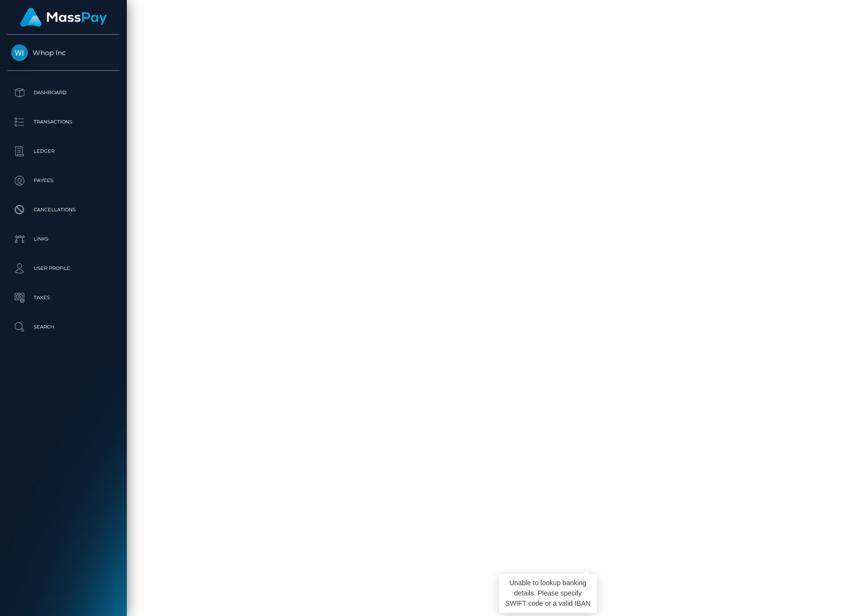  I want to click on a: Dashboard, so click(64, 93).